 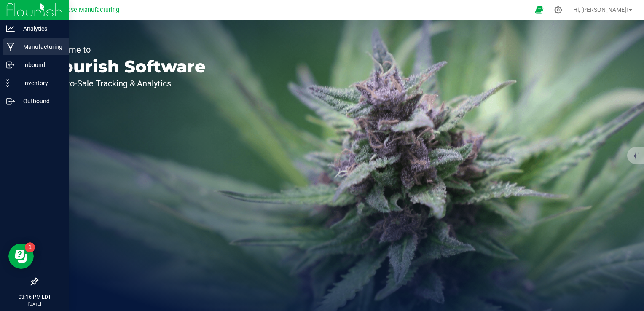 I want to click on span: Starbase Manufacturing, so click(x=86, y=10).